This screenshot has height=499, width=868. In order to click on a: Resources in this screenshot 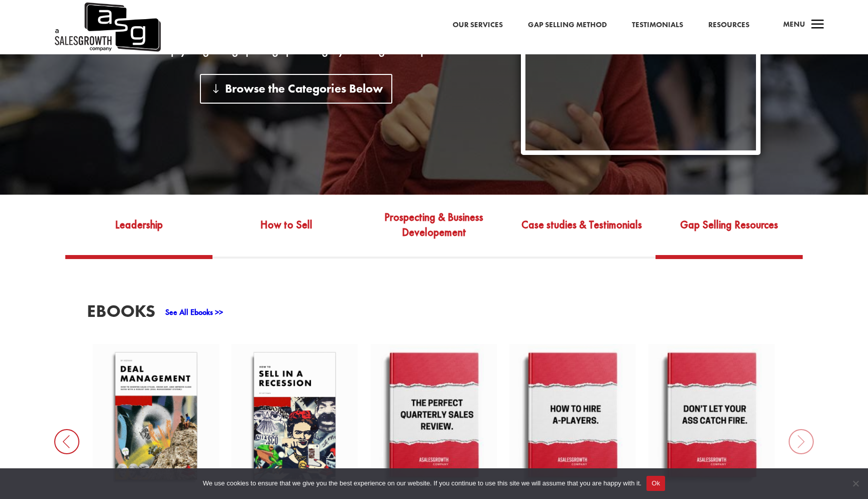, I will do `click(729, 25)`.